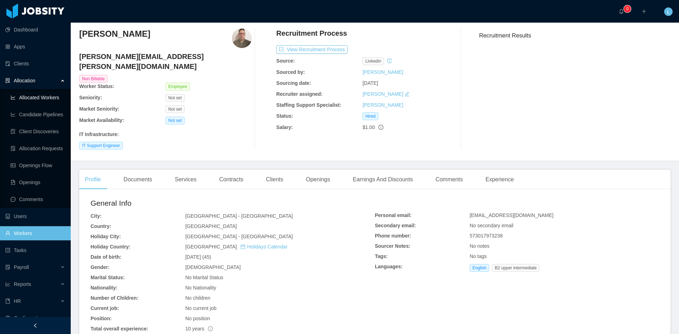  What do you see at coordinates (201, 308) in the screenshot?
I see `span: No current job` at bounding box center [201, 308].